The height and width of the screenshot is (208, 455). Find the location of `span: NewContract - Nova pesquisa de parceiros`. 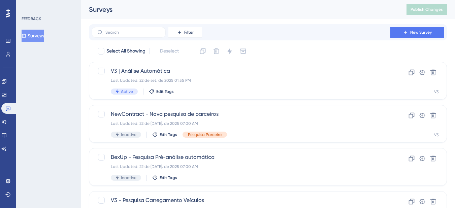

span: NewContract - Nova pesquisa de parceiros is located at coordinates (241, 114).